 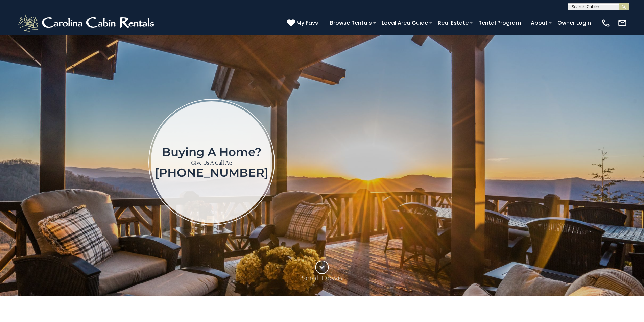 What do you see at coordinates (87, 23) in the screenshot?
I see `img: White-1-2.png` at bounding box center [87, 23].